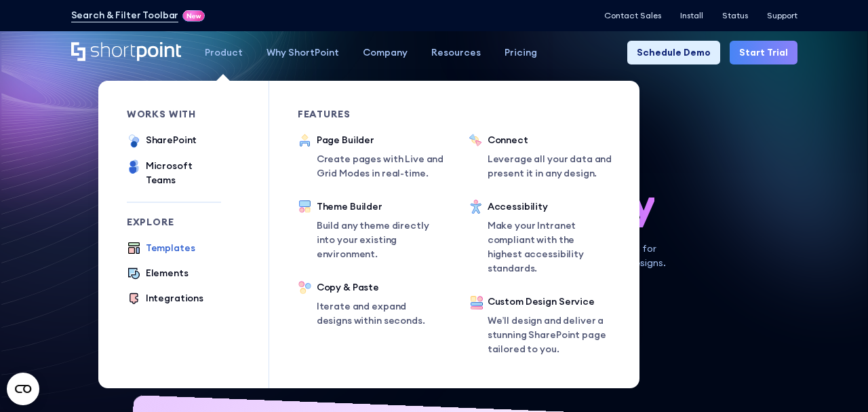  What do you see at coordinates (782, 15) in the screenshot?
I see `a: Support` at bounding box center [782, 15].